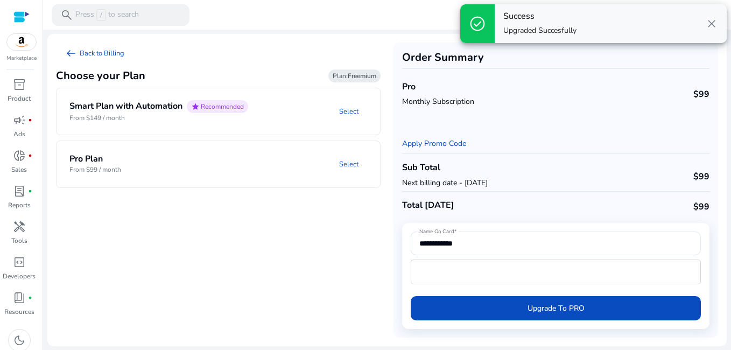  I want to click on span: close, so click(711, 24).